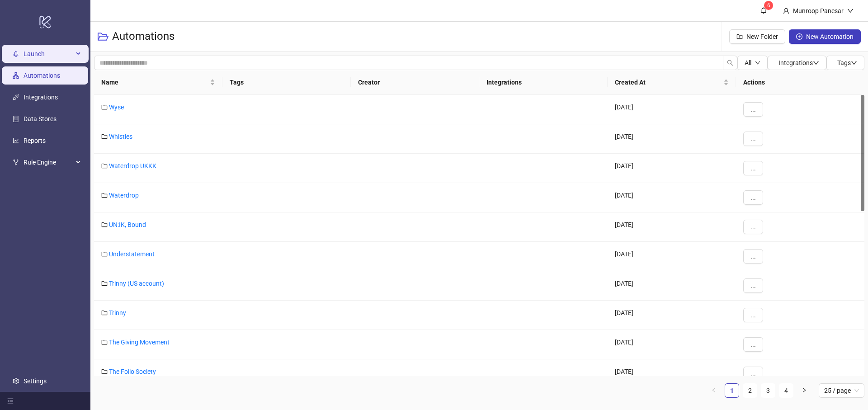 The image size is (868, 410). Describe the element at coordinates (16, 54) in the screenshot. I see `span: rocket` at that location.